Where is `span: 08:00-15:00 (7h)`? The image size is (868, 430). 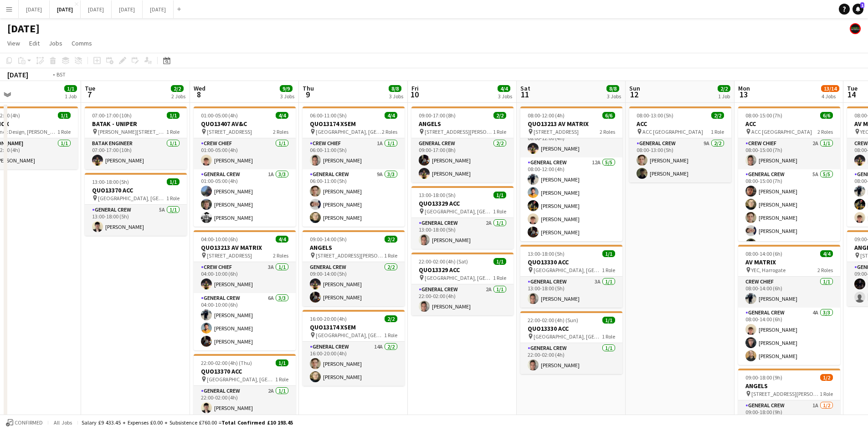
span: 08:00-15:00 (7h) is located at coordinates (764, 115).